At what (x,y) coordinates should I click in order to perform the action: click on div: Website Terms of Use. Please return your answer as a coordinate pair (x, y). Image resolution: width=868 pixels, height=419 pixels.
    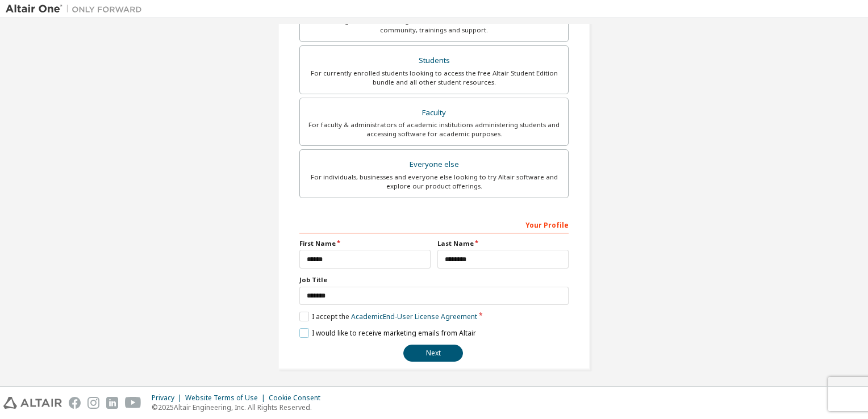
    Looking at the image, I should click on (227, 398).